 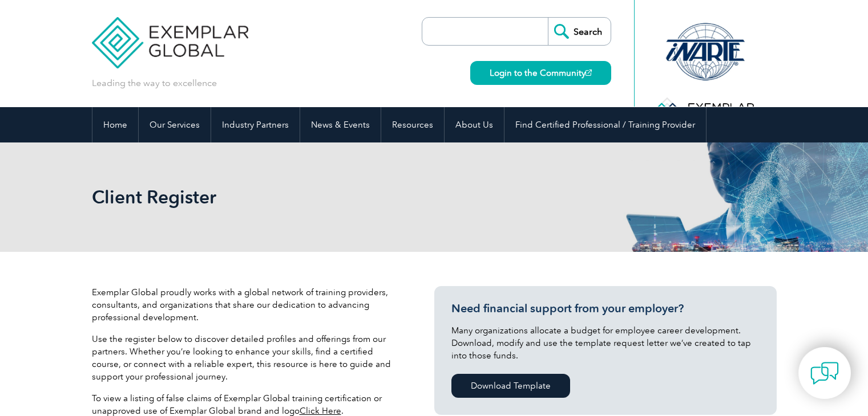 What do you see at coordinates (246, 358) in the screenshot?
I see `p: Use the register below to discover detailed profiles and offerings from our partners. Whether you...` at bounding box center [246, 358].